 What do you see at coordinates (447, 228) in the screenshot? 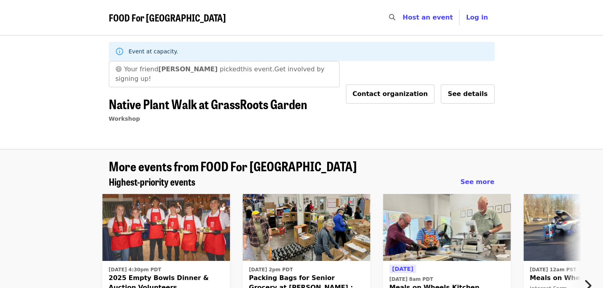
I see `img: Meals on Wheels Kitchen Server - September organized by FOOD For Lane County` at bounding box center [447, 228].